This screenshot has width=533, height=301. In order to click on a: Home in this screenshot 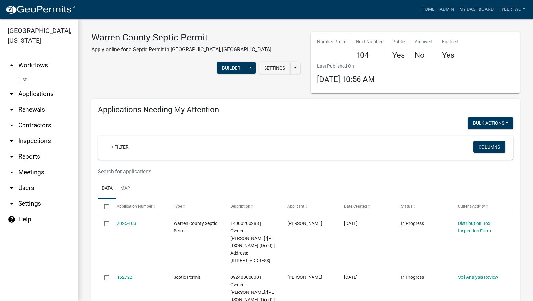, I will do `click(428, 9)`.